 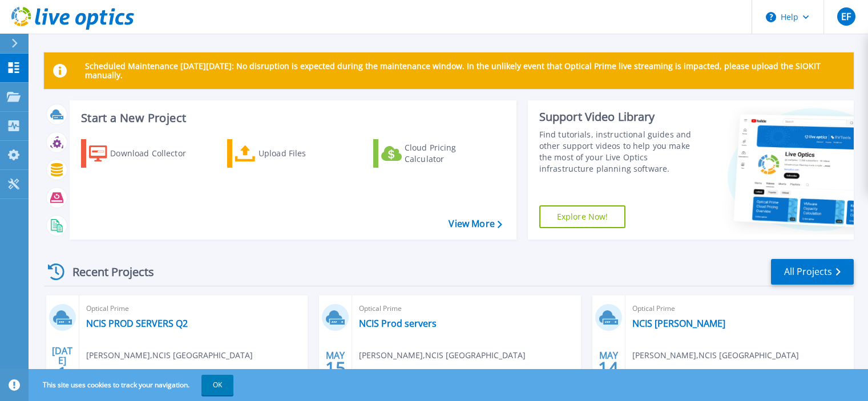 What do you see at coordinates (62, 373) in the screenshot?
I see `span: 1` at bounding box center [62, 373].